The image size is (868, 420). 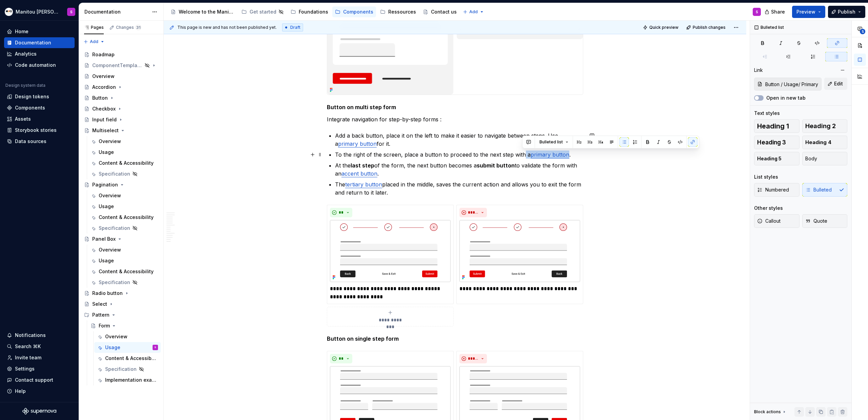 What do you see at coordinates (8, 12) in the screenshot?
I see `img: e5cfe62c-2ffb-4aae-a2e8-6f19d60e01f1.png` at bounding box center [8, 12].